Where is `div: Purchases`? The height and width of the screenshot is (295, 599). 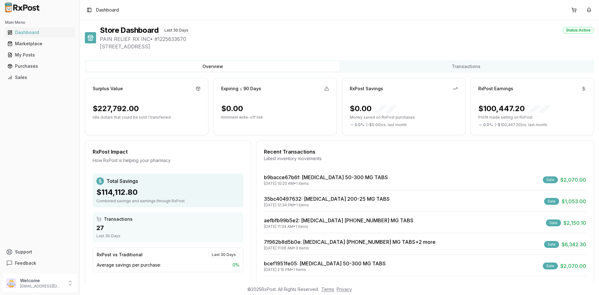
div: Purchases is located at coordinates (40, 66).